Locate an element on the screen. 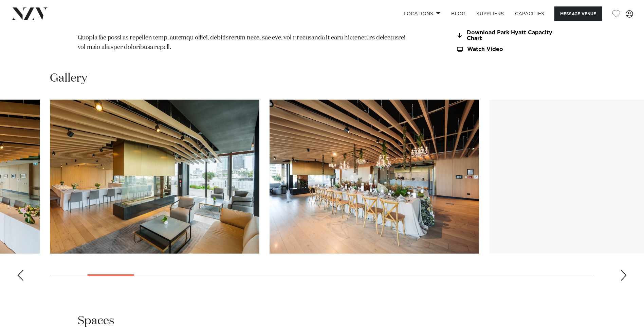  a: Capacities is located at coordinates (529, 13).